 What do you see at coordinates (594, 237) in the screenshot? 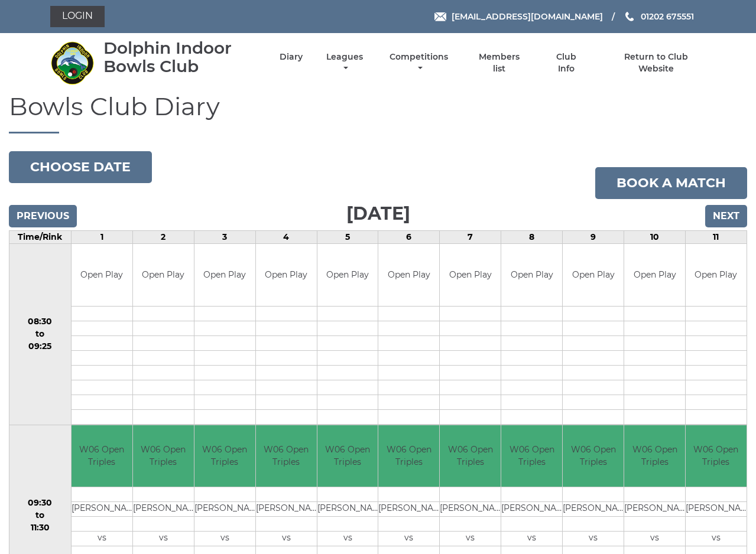
I see `td: 9` at bounding box center [594, 237].